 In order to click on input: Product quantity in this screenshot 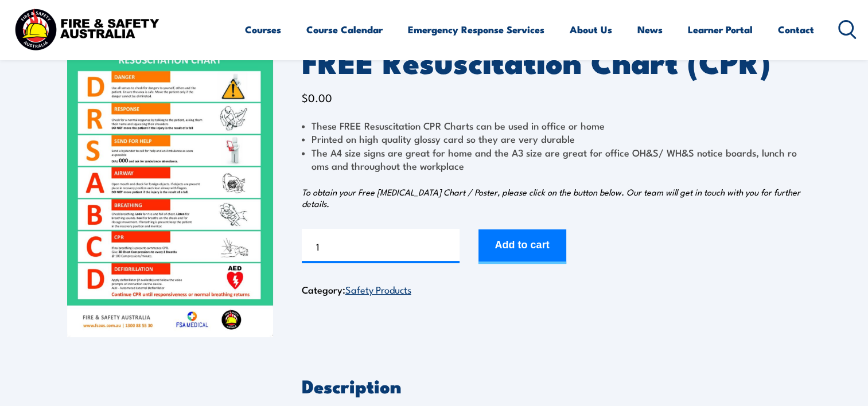, I will do `click(380, 246)`.